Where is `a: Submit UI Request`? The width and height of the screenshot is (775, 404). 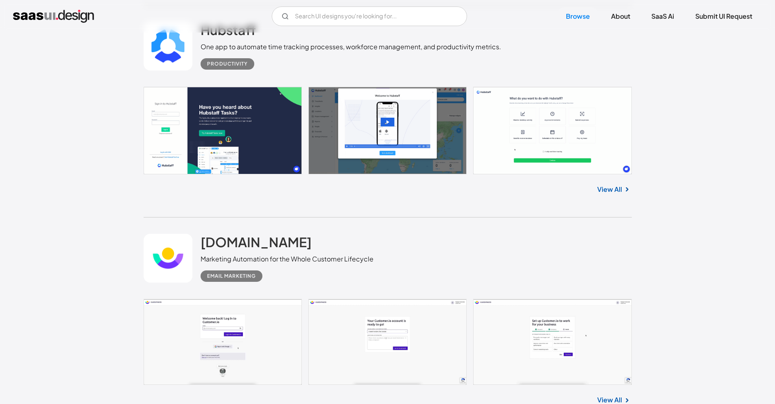 a: Submit UI Request is located at coordinates (724, 16).